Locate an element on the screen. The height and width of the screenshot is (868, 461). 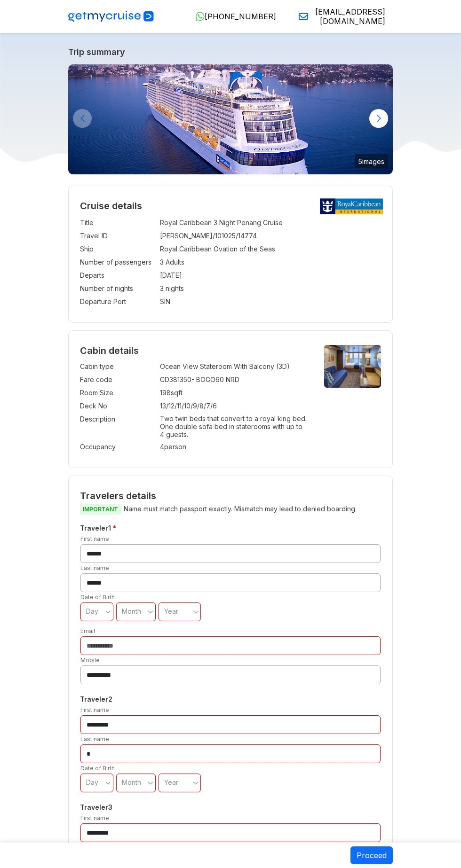
h2: Cruise details is located at coordinates (230, 206).